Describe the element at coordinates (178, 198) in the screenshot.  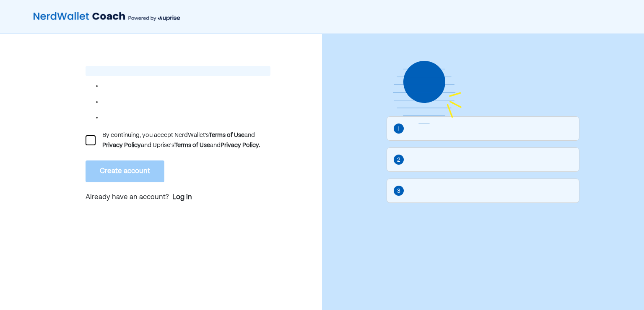
I see `p: Already have an account?` at that location.